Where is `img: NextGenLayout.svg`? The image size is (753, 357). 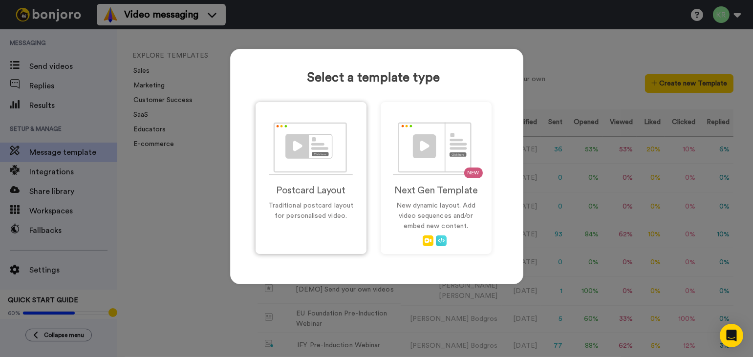
img: NextGenLayout.svg is located at coordinates (436, 149).